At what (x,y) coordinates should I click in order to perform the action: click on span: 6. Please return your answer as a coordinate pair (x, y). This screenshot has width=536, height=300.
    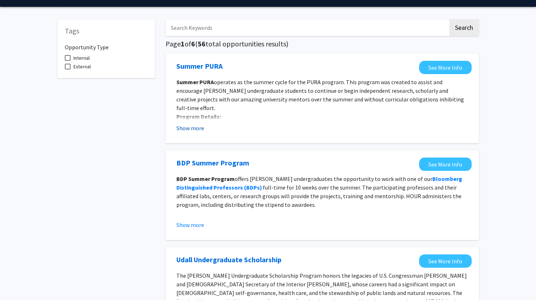
    Looking at the image, I should click on (193, 44).